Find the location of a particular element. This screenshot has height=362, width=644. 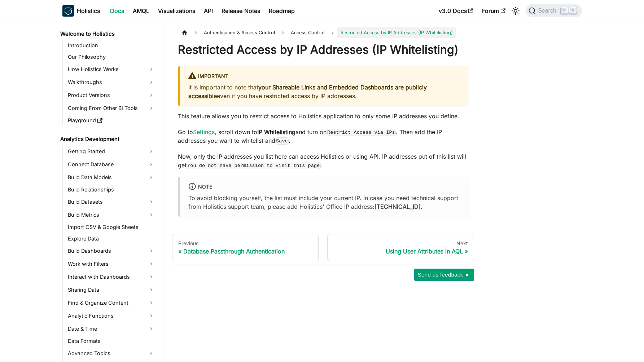

span: Restricted Access by IP Addresses (IP Whitelisting) is located at coordinates (397, 33).